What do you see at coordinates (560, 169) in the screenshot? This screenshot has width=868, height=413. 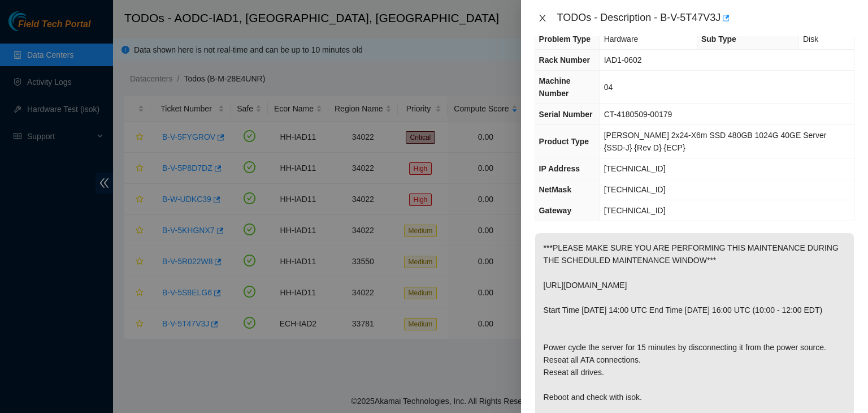 I see `span: IP Address` at bounding box center [560, 169].